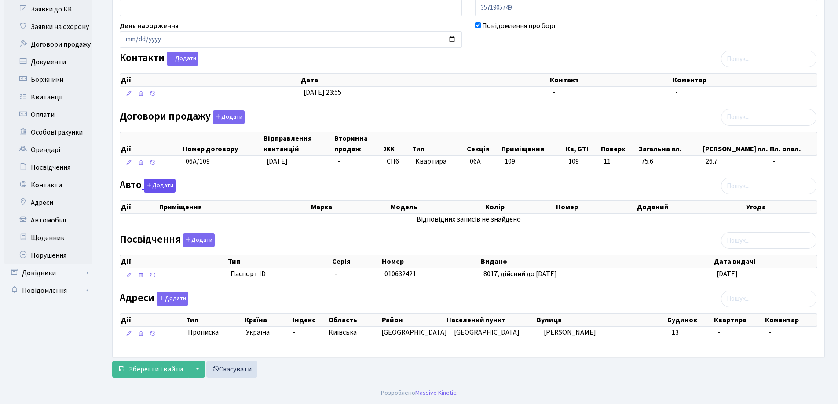 The height and width of the screenshot is (404, 838). I want to click on th: Дата видачі, so click(765, 262).